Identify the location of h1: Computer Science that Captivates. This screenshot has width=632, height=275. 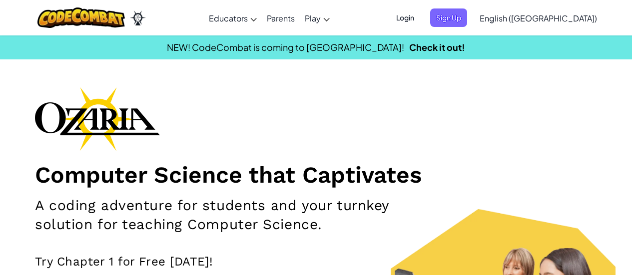
(316, 175).